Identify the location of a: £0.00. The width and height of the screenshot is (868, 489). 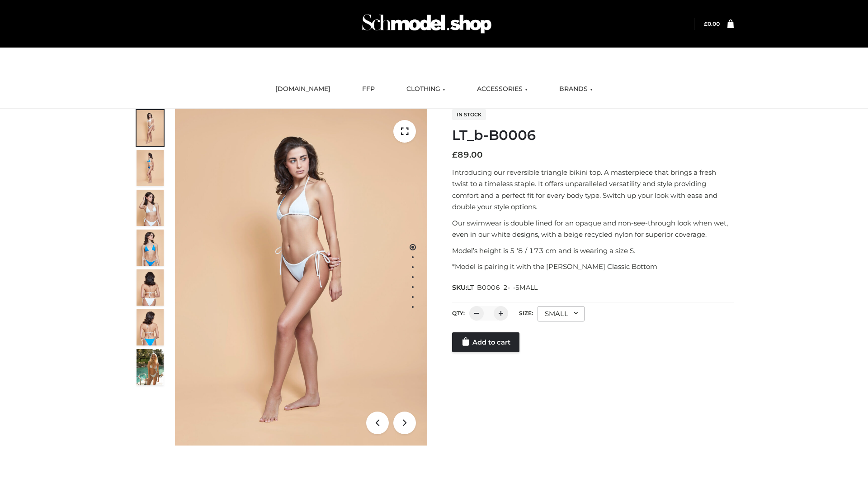
(711, 23).